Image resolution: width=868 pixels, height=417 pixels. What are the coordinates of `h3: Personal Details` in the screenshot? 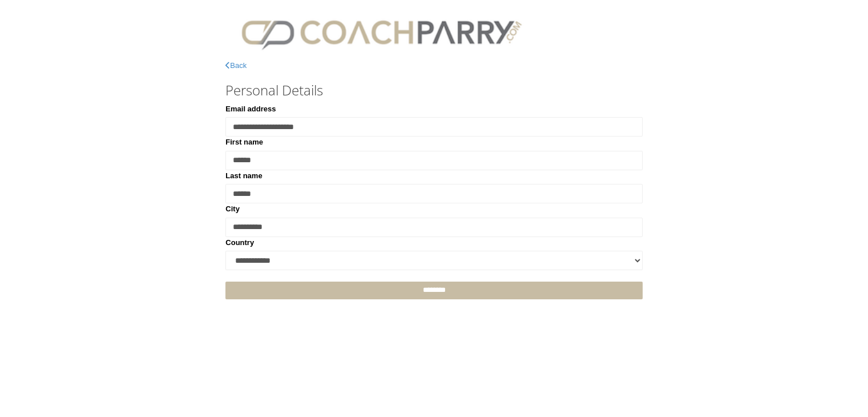 It's located at (434, 91).